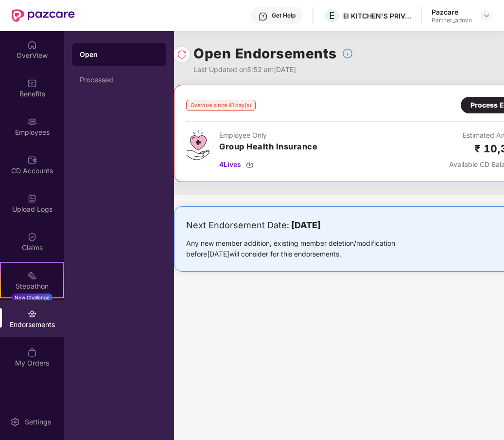 Image resolution: width=504 pixels, height=440 pixels. Describe the element at coordinates (305, 225) in the screenshot. I see `div: Next Endorsement Date:` at that location.